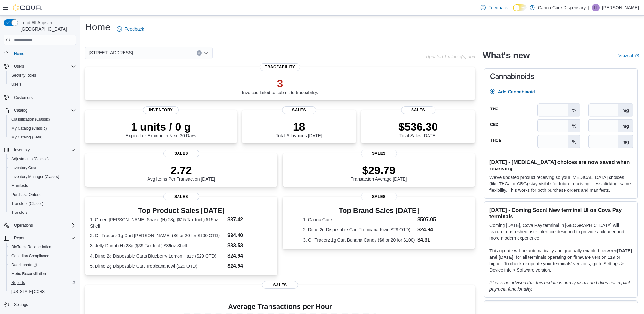 This screenshot has height=314, width=644. What do you see at coordinates (35, 177) in the screenshot?
I see `a: Inventory Manager (Classic)` at bounding box center [35, 177].